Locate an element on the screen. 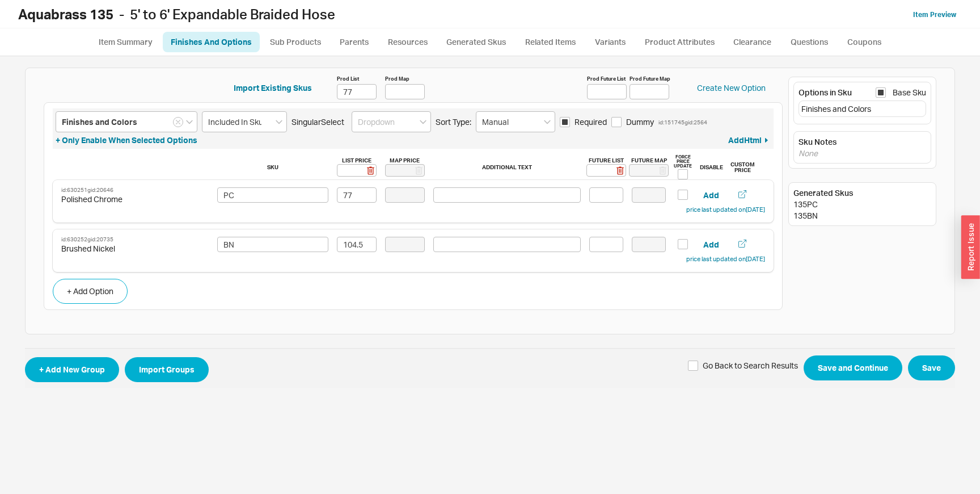  span: 5' to 6' Expandable Braided Hose is located at coordinates (233, 14).